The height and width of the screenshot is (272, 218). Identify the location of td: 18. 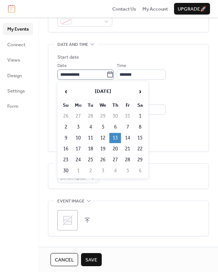
(91, 149).